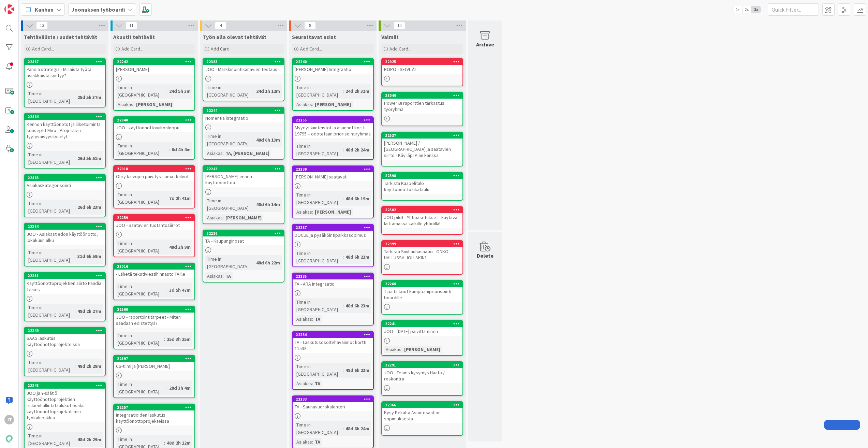 This screenshot has width=868, height=448. Describe the element at coordinates (333, 281) in the screenshot. I see `div: 22235TA - ARA Integraatio` at that location.